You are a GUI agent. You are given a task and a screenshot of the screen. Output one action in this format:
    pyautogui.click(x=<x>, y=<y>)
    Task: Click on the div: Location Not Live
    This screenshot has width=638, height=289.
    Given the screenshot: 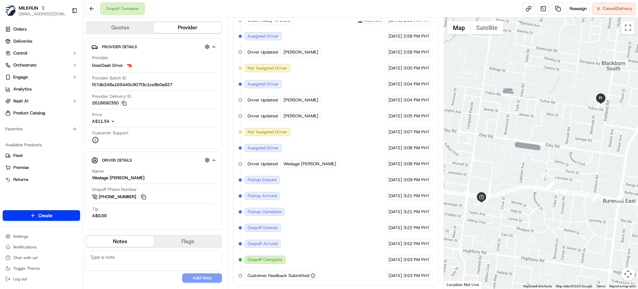 What is the action you would take?
    pyautogui.click(x=463, y=284)
    